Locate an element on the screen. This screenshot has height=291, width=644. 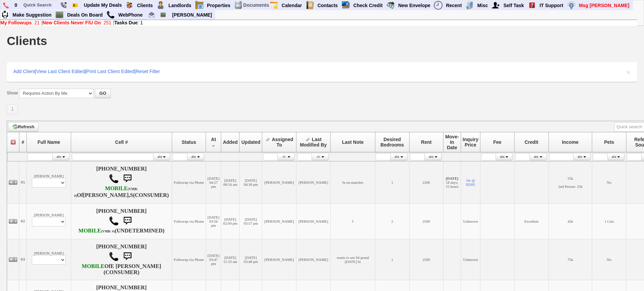
span: Status is located at coordinates (189, 142).